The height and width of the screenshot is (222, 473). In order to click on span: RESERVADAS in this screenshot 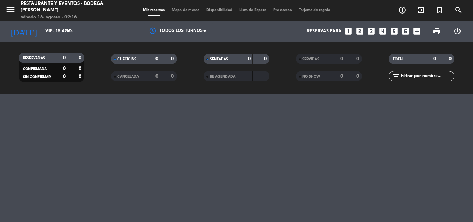, I will do `click(34, 58)`.